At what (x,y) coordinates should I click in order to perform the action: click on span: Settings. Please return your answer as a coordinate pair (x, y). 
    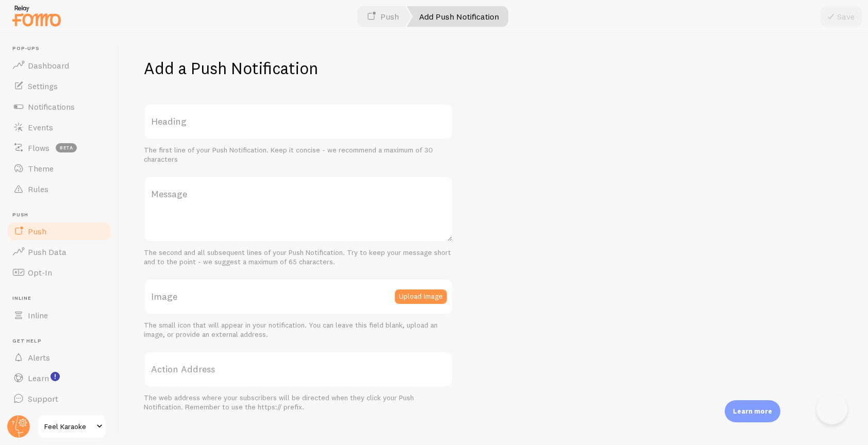
    Looking at the image, I should click on (43, 86).